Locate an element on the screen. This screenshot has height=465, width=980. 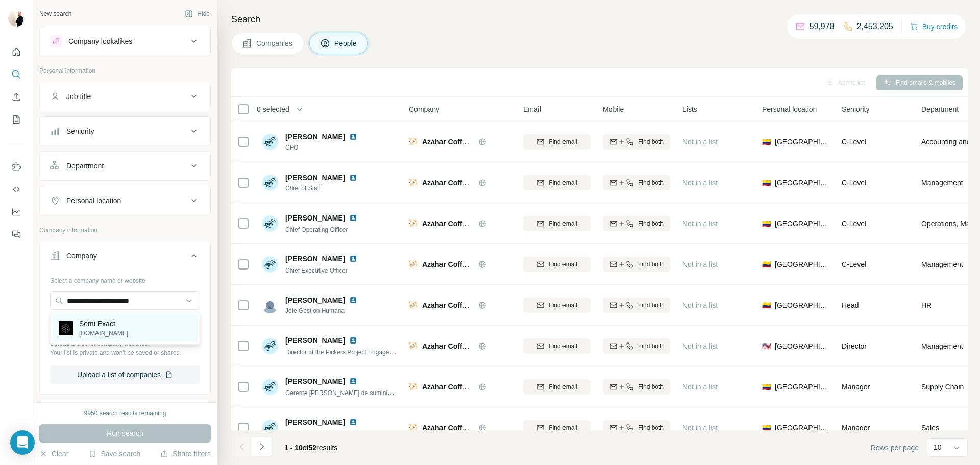
span: Administradora de punto de venta is located at coordinates (332, 434).